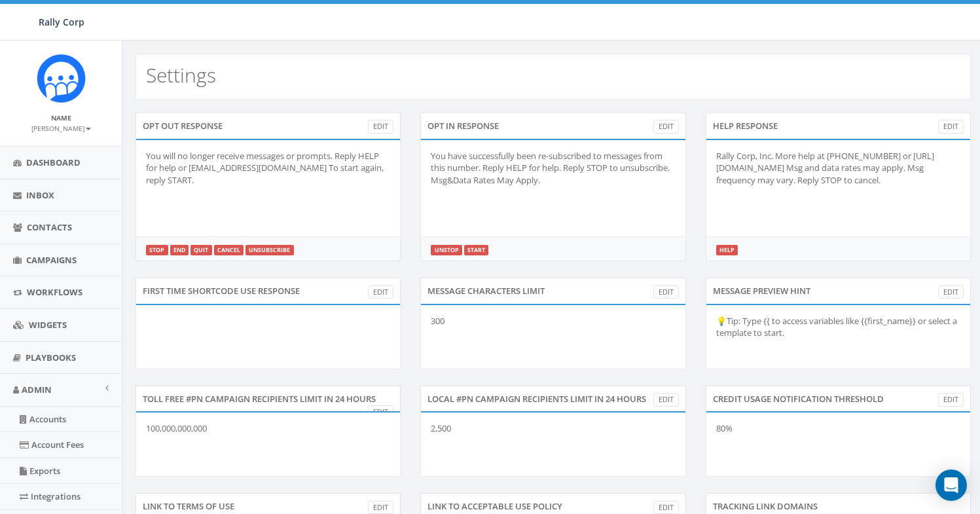 The height and width of the screenshot is (514, 980). I want to click on label: END, so click(179, 250).